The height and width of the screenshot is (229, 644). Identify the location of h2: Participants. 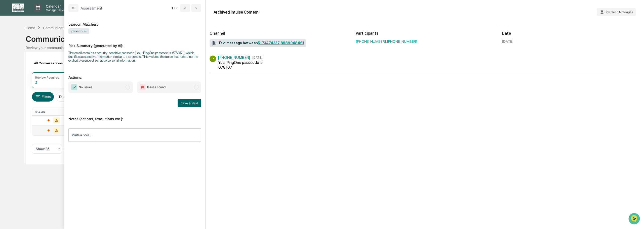
(425, 33).